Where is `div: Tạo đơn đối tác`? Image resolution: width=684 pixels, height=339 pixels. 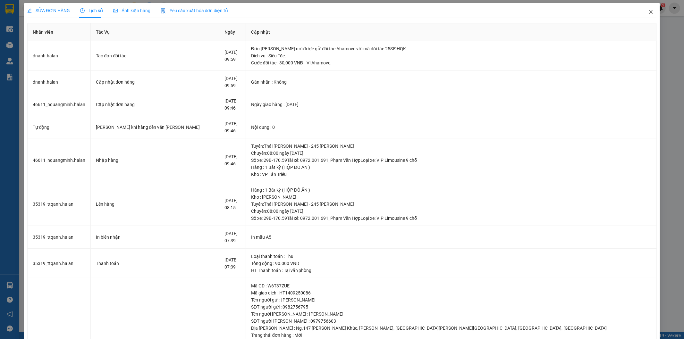 div: Tạo đơn đối tác is located at coordinates (155, 56).